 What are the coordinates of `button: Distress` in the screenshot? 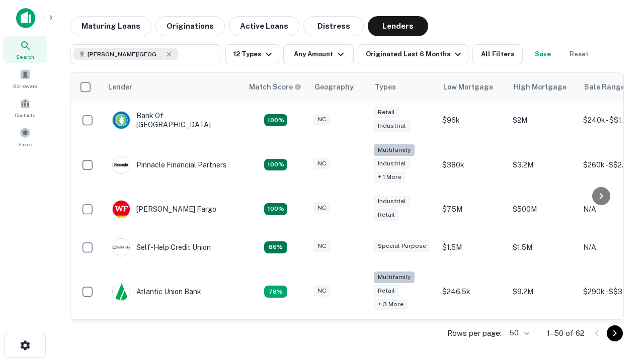 It's located at (334, 26).